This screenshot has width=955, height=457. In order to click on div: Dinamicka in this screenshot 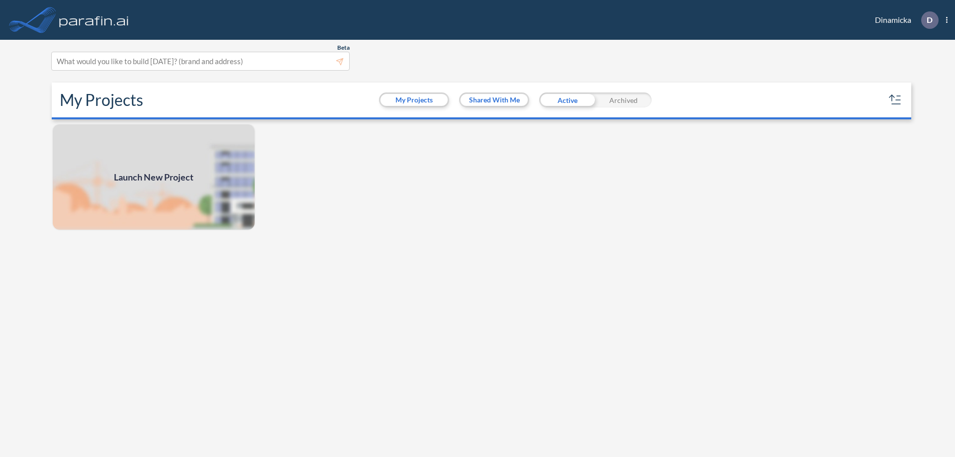, I will do `click(904, 20)`.